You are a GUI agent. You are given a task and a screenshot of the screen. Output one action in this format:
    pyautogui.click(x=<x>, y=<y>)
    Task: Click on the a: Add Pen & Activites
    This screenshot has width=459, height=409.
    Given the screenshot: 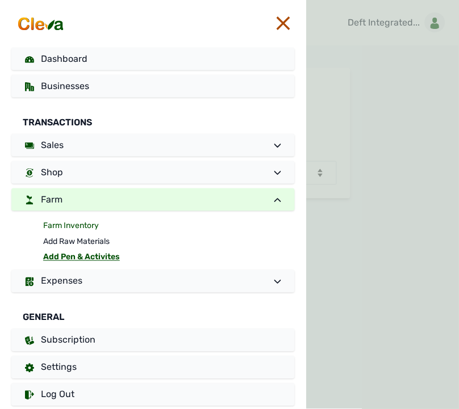 What is the action you would take?
    pyautogui.click(x=169, y=258)
    